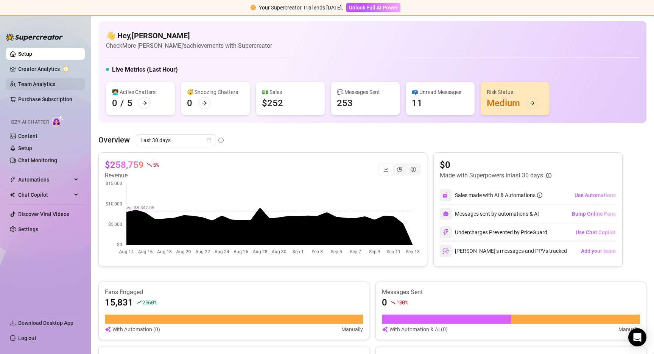  Describe the element at coordinates (215, 92) in the screenshot. I see `div: 😴 Snoozing Chatters` at that location.